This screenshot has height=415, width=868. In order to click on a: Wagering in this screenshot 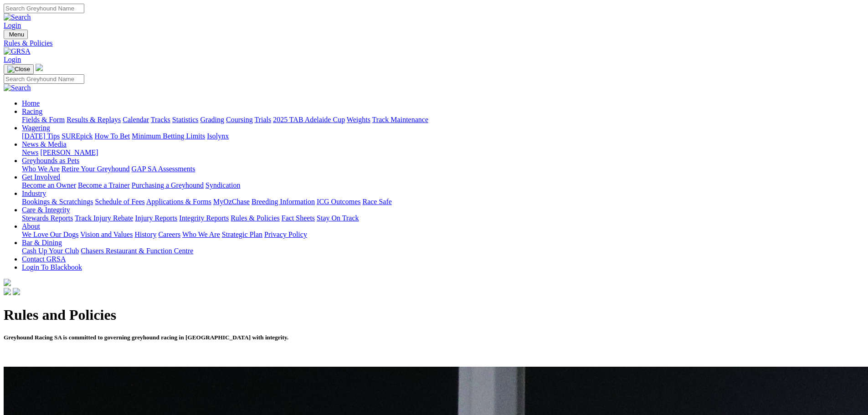, I will do `click(36, 128)`.